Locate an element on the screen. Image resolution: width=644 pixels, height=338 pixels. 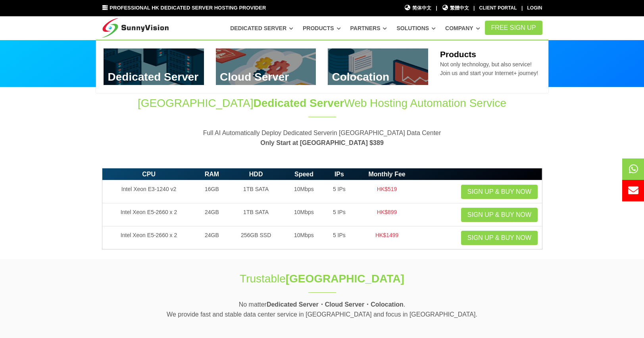
a: 繁體中文 is located at coordinates (455, 8).